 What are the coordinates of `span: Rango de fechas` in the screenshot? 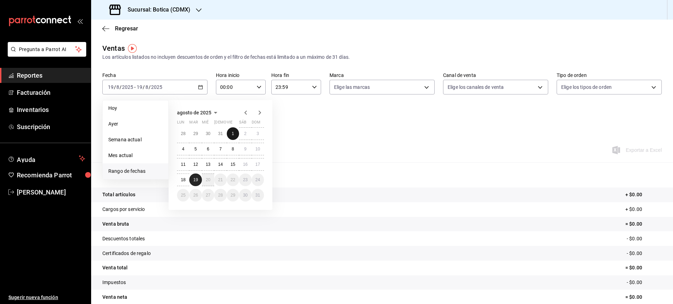 It's located at (135, 171).